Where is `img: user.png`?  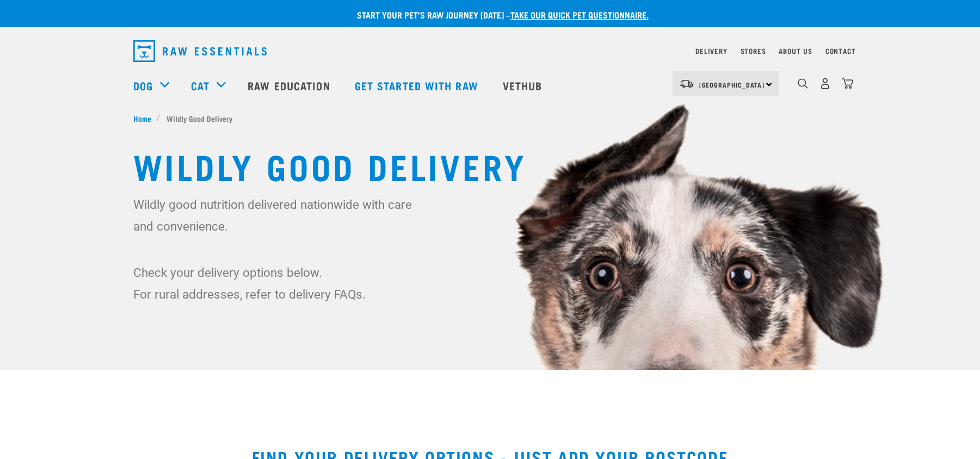
img: user.png is located at coordinates (825, 84).